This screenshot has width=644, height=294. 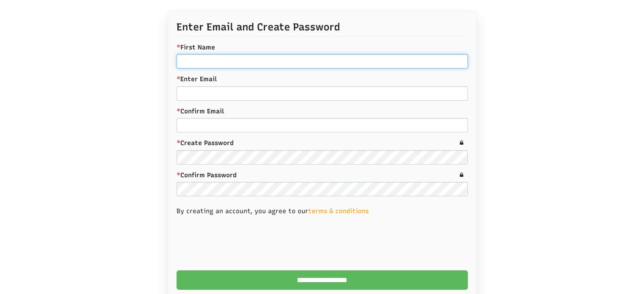 I want to click on p: Enter Email and Create Password, so click(x=322, y=28).